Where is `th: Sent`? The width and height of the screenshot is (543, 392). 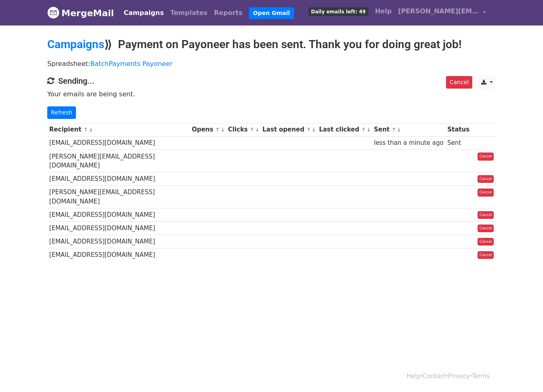
th: Sent is located at coordinates (409, 129).